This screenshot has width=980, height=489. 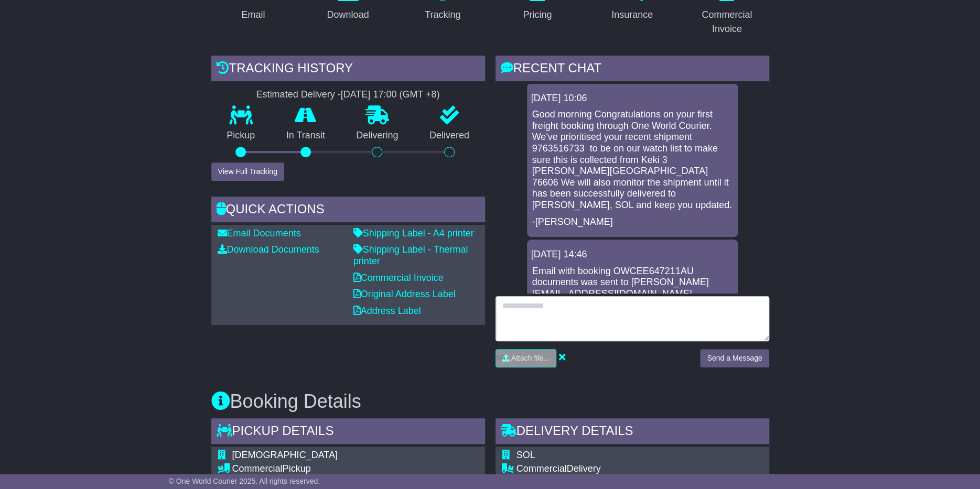 What do you see at coordinates (632, 160) in the screenshot?
I see `p: Good morning Congratulations on your first freight booking through One World Courier. We've prior...` at bounding box center [632, 160].